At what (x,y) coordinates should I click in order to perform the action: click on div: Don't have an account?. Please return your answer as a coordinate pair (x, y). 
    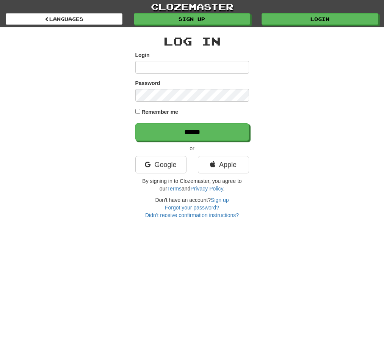
    Looking at the image, I should click on (192, 207).